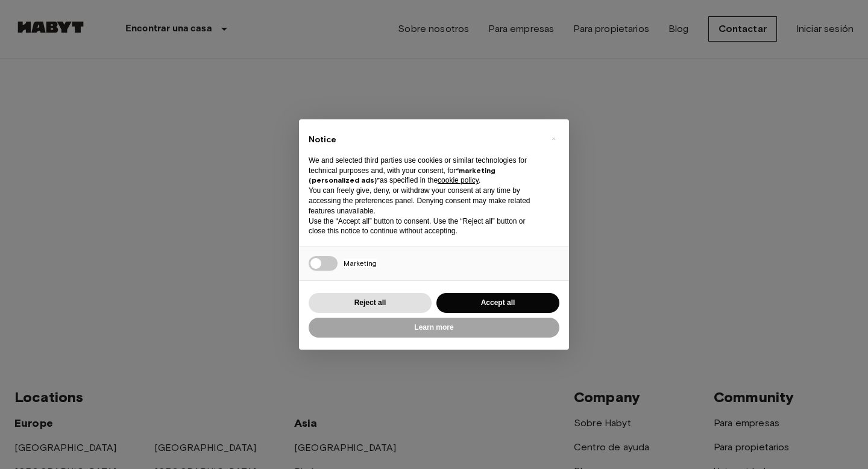  What do you see at coordinates (458, 180) in the screenshot?
I see `a: cookie policy` at bounding box center [458, 180].